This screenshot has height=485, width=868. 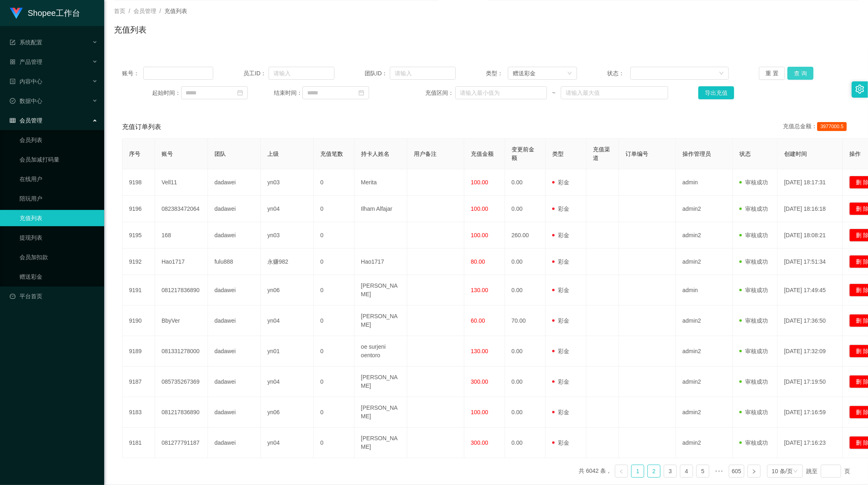 I want to click on a: 2, so click(x=654, y=471).